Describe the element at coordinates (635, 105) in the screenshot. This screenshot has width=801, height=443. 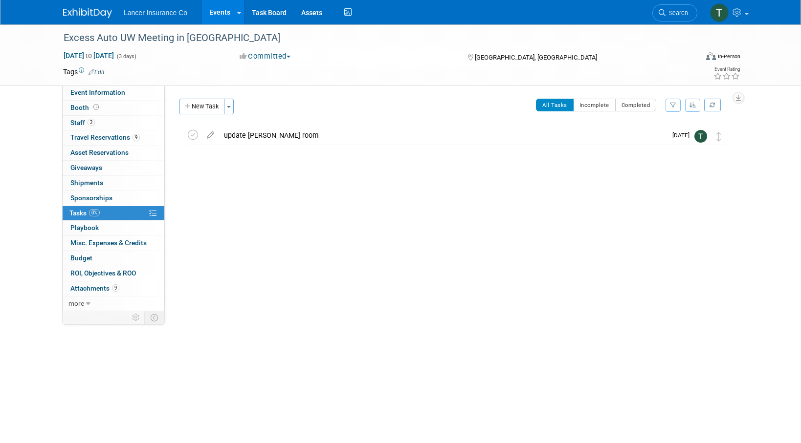
I see `button: Completed` at that location.